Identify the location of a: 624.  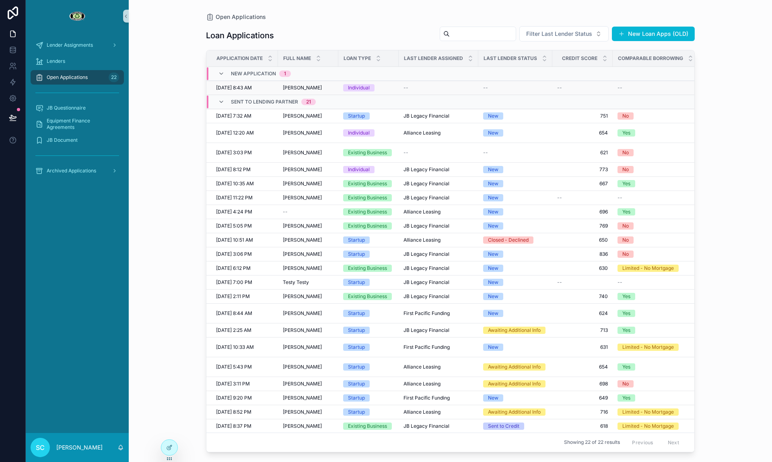
(583, 313).